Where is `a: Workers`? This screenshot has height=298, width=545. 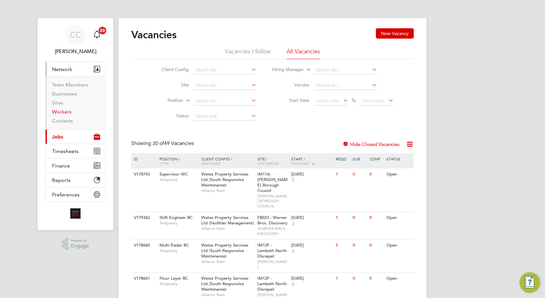 a: Workers is located at coordinates (62, 111).